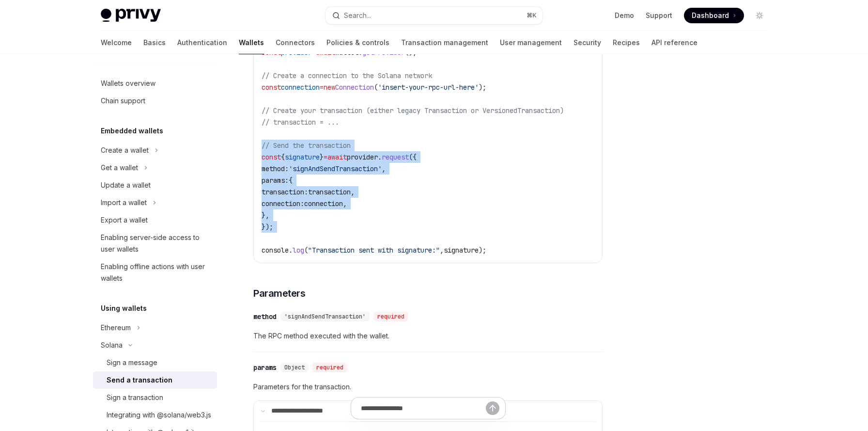 The height and width of the screenshot is (431, 868). I want to click on img: light logo, so click(131, 15).